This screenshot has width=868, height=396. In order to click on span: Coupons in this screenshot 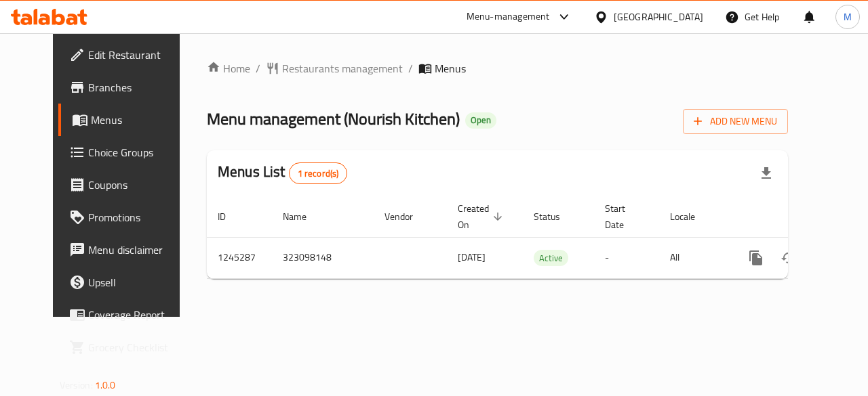, I will do `click(138, 185)`.